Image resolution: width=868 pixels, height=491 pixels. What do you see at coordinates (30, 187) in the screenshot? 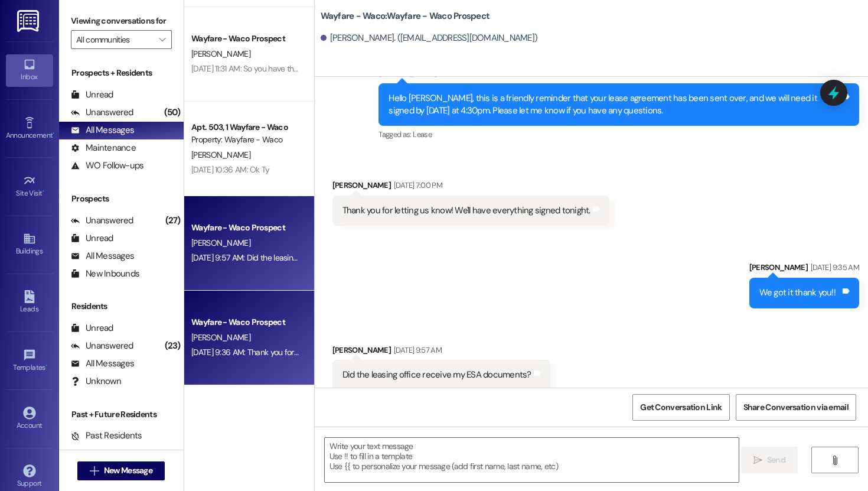
I see `a: Site Visit •` at bounding box center [30, 187].